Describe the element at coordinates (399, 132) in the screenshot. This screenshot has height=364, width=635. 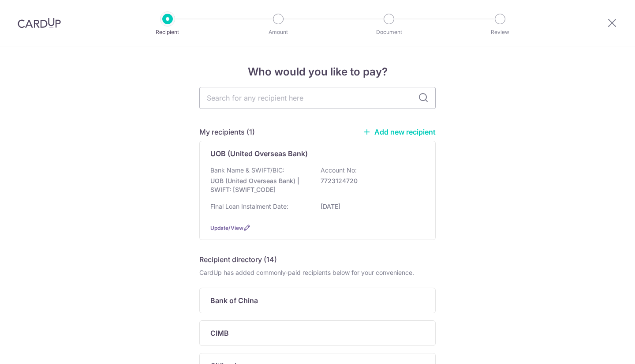
I see `a: Add new recipient` at that location.